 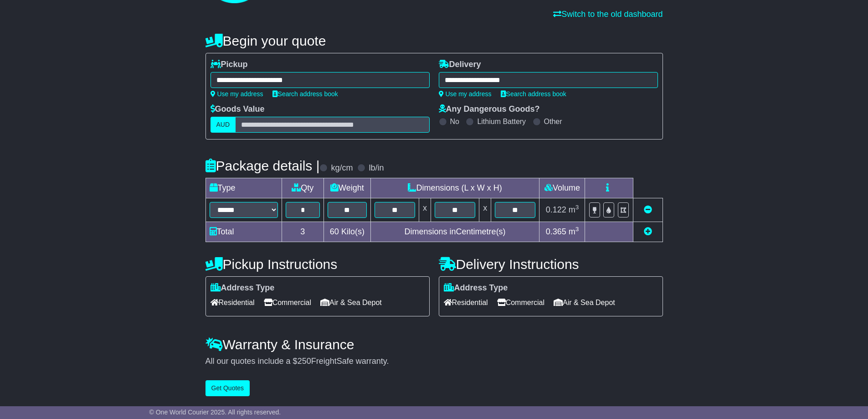 What do you see at coordinates (237, 109) in the screenshot?
I see `label: Goods Value` at bounding box center [237, 109].